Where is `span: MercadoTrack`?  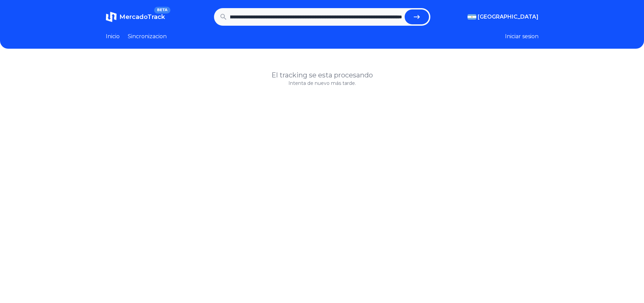
span: MercadoTrack is located at coordinates (142, 17).